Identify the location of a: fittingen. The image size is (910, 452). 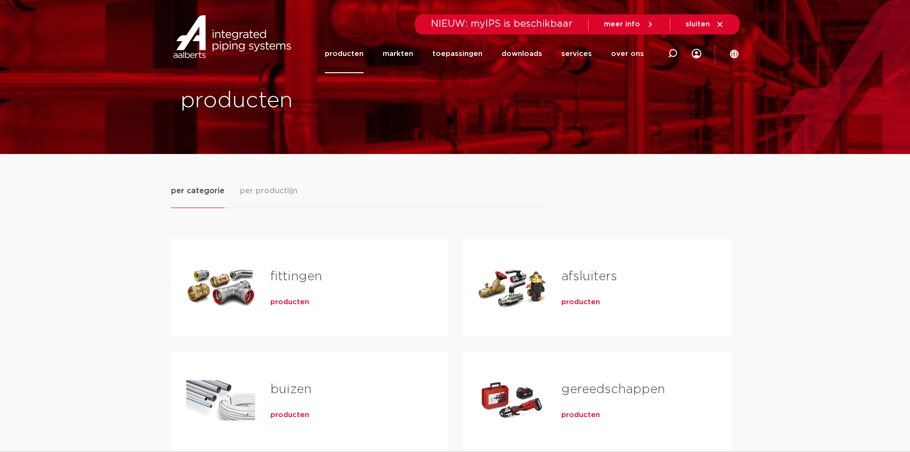
(296, 276).